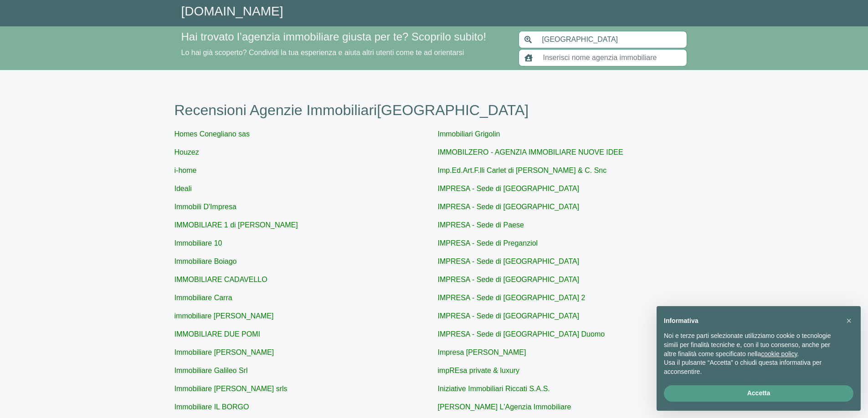 This screenshot has width=868, height=418. What do you see at coordinates (779, 354) in the screenshot?
I see `a: cookie policy - il link si apre in una nuova scheda` at bounding box center [779, 354].